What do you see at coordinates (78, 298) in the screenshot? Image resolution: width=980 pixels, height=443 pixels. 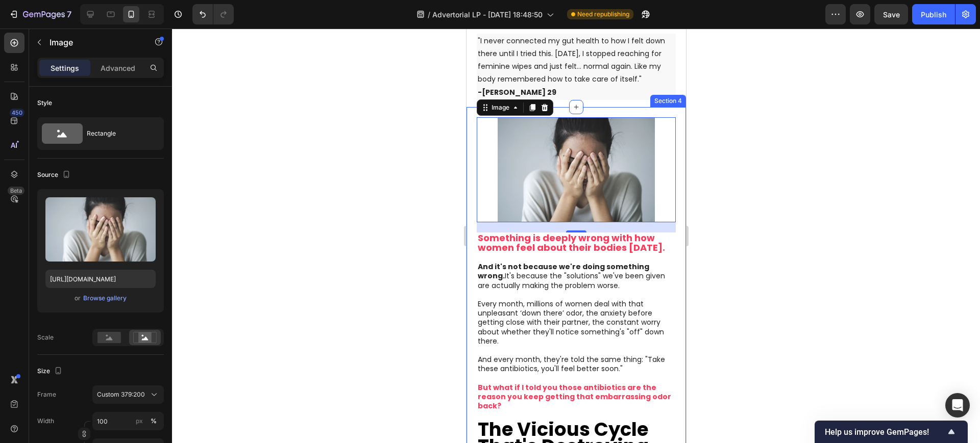 I see `span: or` at bounding box center [78, 298].